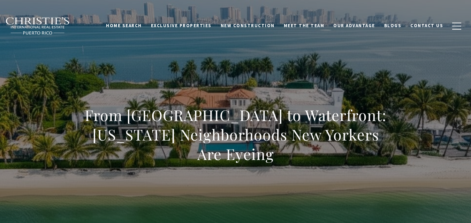 The height and width of the screenshot is (223, 471). What do you see at coordinates (181, 25) in the screenshot?
I see `span: Exclusive Properties` at bounding box center [181, 25].